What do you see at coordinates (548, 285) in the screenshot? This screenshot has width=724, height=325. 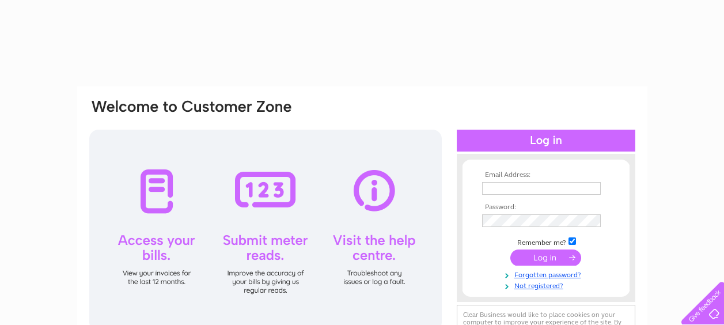 I see `a: Not registered?` at bounding box center [548, 285].